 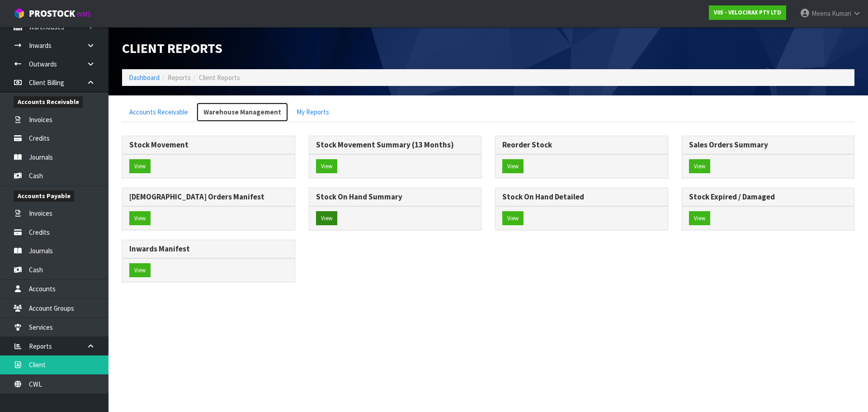 What do you see at coordinates (48, 102) in the screenshot?
I see `span: Accounts Receivable` at bounding box center [48, 102].